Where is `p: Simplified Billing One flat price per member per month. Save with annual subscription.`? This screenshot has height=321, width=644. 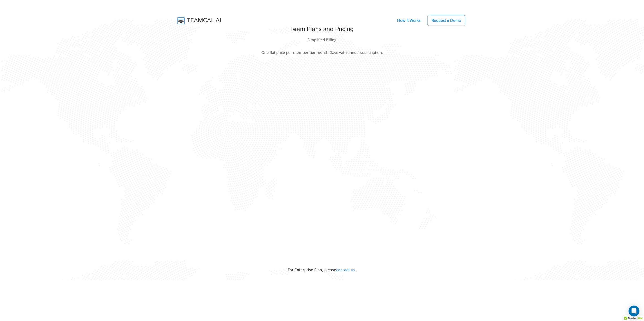
p: Simplified Billing One flat price per member per month. Save with annual subscription. is located at coordinates (322, 46).